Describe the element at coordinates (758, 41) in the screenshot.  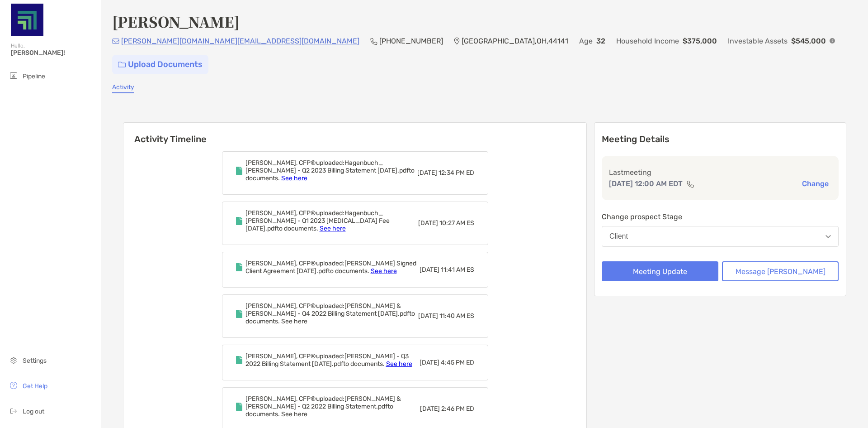
I see `p: Investable Assets` at that location.